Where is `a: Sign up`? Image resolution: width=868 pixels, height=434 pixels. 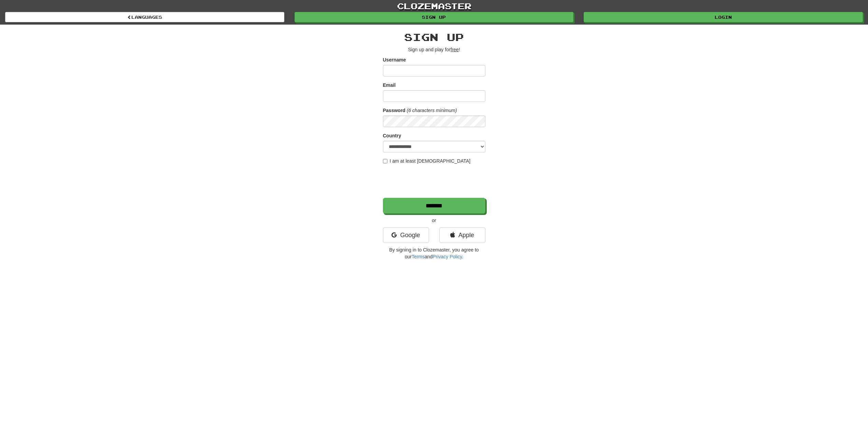
a: Sign up is located at coordinates (434, 17).